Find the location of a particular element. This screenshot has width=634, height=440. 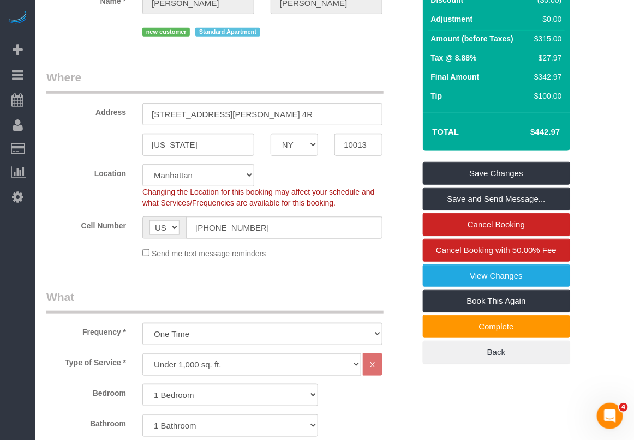

span: Standard Apartment is located at coordinates (227, 32).